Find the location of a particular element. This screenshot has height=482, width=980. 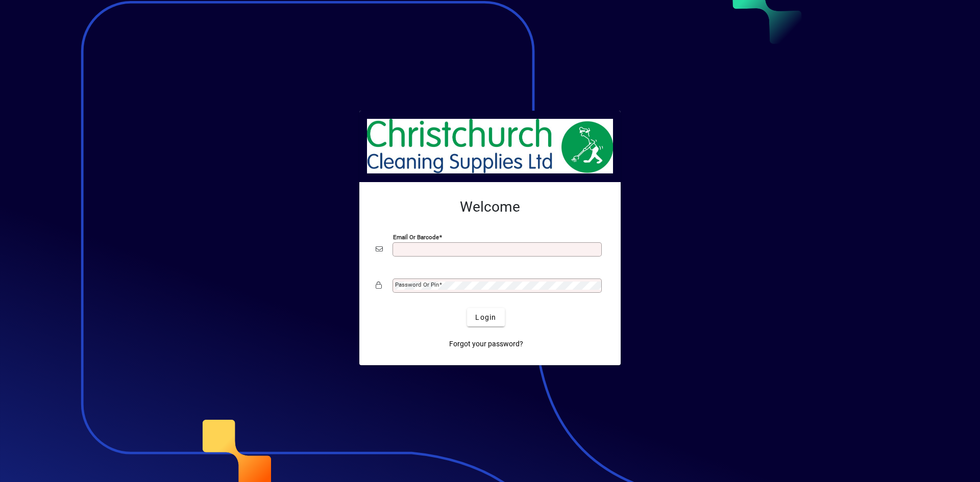

a: Forgot your password? is located at coordinates (486, 344).